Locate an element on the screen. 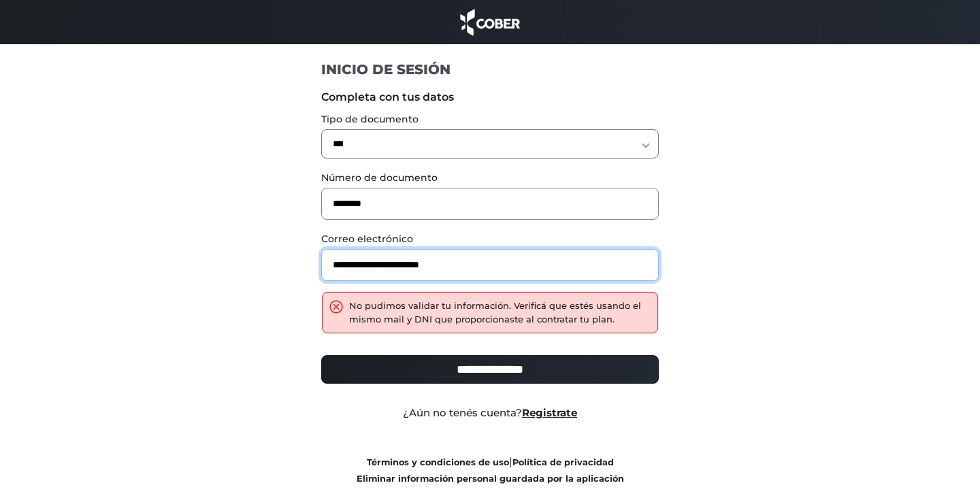  label: Número de documento is located at coordinates (490, 177).